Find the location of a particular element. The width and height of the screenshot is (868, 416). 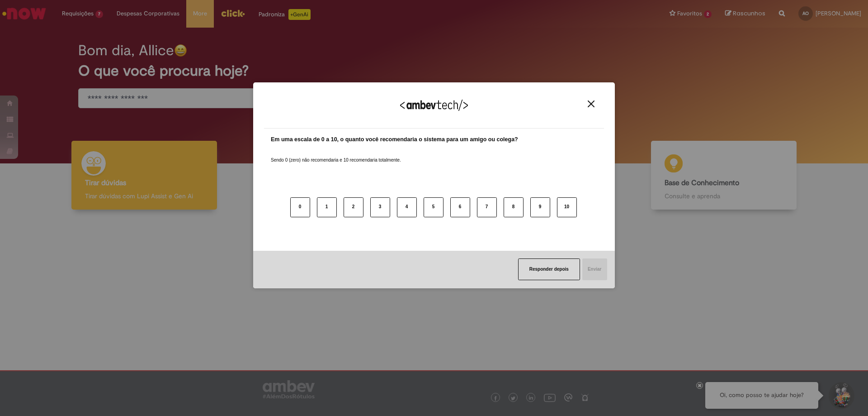

label: Em uma escala de 0 a 10, o quanto você recomendaria o sistema para um amigo ou colega? is located at coordinates (394, 140).